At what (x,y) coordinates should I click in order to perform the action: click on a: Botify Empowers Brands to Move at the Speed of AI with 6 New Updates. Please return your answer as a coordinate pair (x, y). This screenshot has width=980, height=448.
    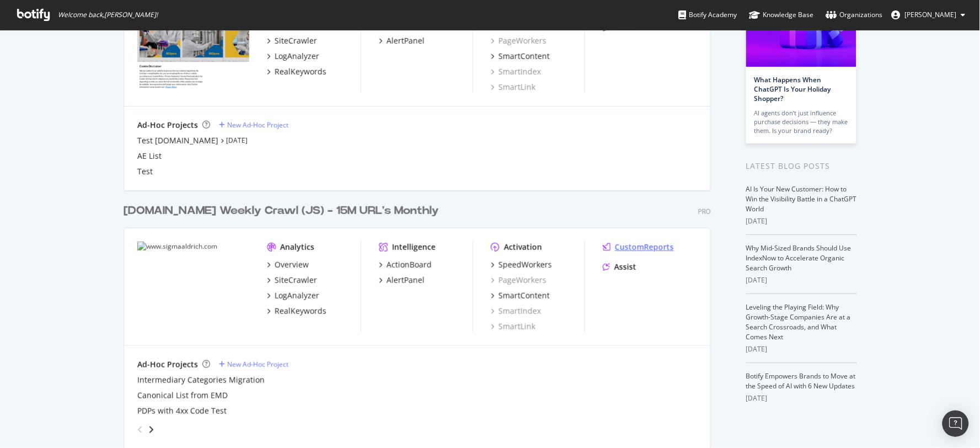
    Looking at the image, I should click on (801, 381).